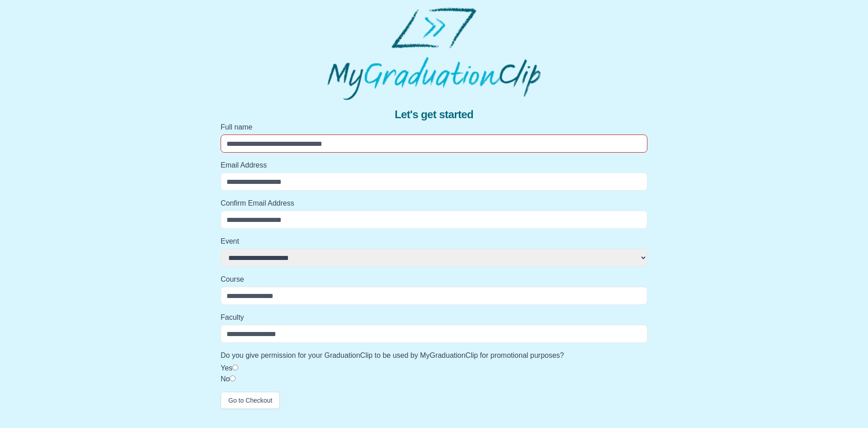 This screenshot has width=868, height=428. Describe the element at coordinates (434, 279) in the screenshot. I see `label: Course` at that location.